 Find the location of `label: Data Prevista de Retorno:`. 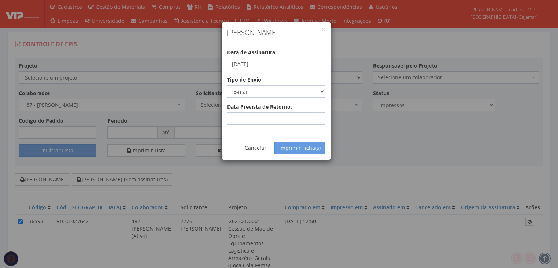

label: Data Prevista de Retorno: is located at coordinates (259, 107).